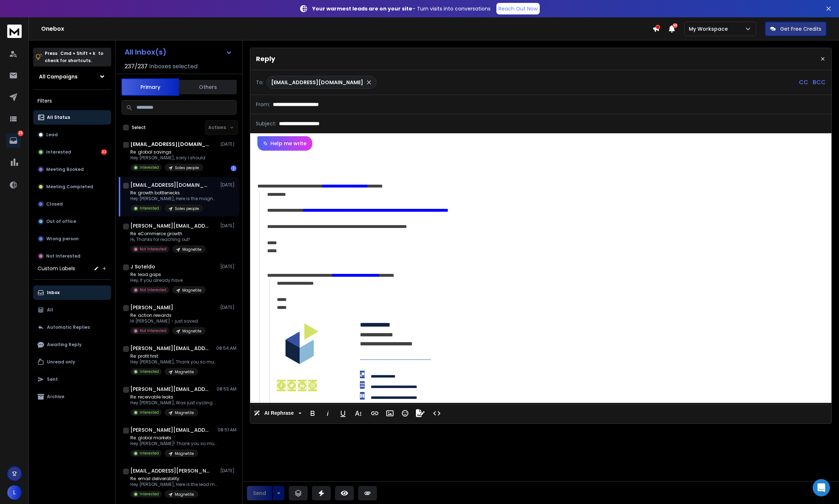  Describe the element at coordinates (53, 293) in the screenshot. I see `p: Inbox` at that location.